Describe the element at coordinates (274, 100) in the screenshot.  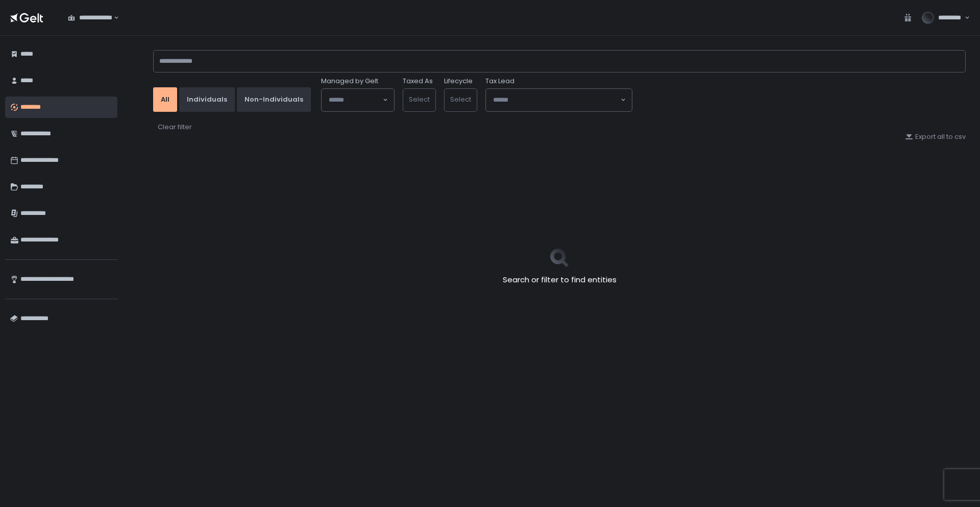
I see `div: Non-Individuals` at that location.